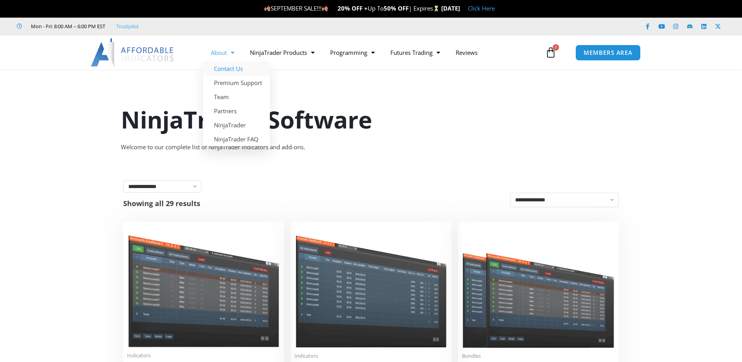 The height and width of the screenshot is (362, 742). What do you see at coordinates (556, 47) in the screenshot?
I see `span: 0` at bounding box center [556, 47].